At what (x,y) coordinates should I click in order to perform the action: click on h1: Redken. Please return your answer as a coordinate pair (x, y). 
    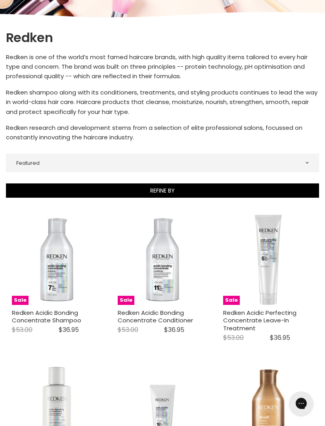
    Looking at the image, I should click on (163, 38).